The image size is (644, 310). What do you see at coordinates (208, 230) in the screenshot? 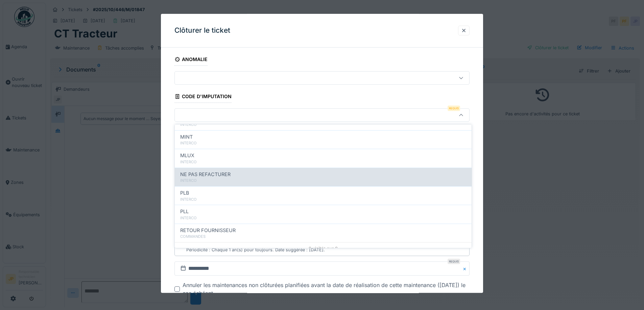
I see `span: RETOUR FOURNISSEUR` at bounding box center [208, 230].